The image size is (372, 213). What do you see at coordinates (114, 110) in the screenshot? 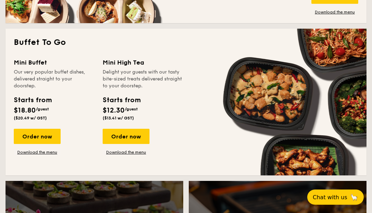
I see `span: $12.30` at bounding box center [114, 110].